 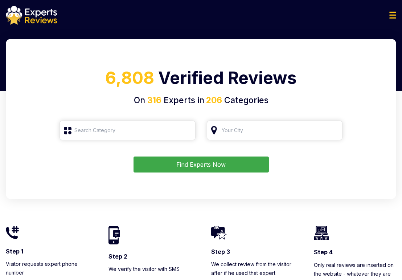 I want to click on span: 6,808, so click(x=130, y=78).